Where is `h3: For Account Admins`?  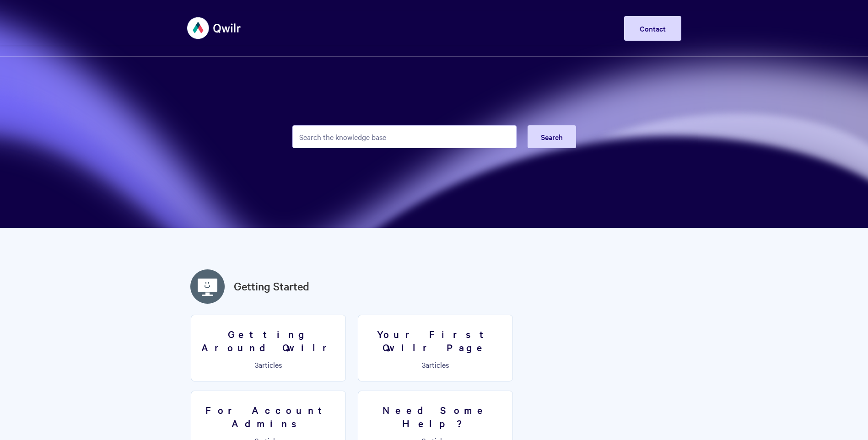 h3: For Account Admins is located at coordinates (268, 416).